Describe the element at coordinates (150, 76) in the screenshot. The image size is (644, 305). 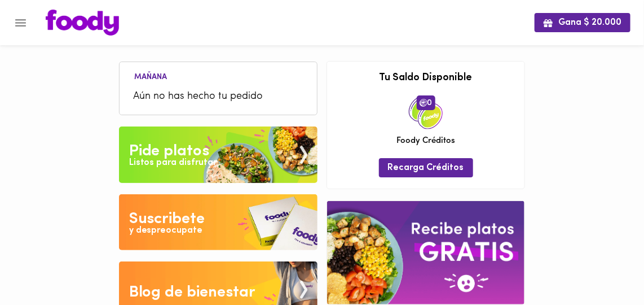
I see `li: Mañana` at that location.